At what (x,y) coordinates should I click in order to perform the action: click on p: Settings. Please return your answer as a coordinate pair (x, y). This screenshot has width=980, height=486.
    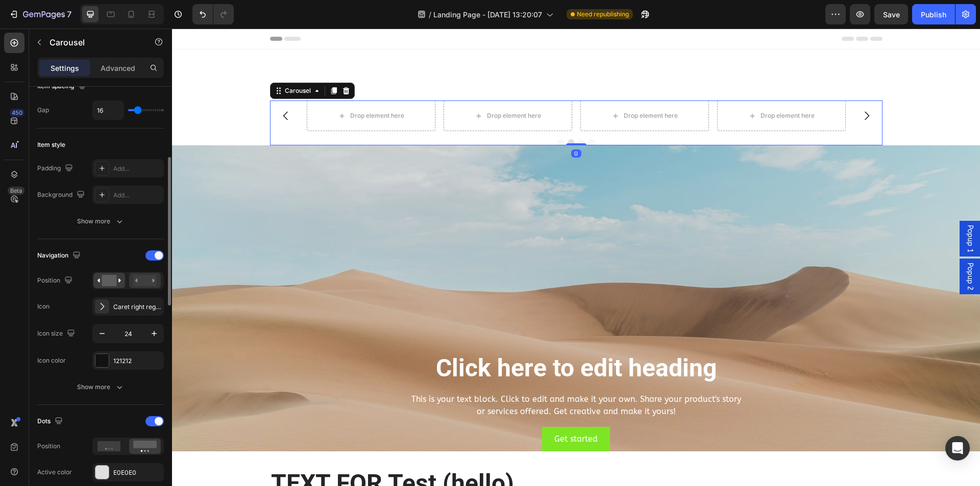
    Looking at the image, I should click on (65, 68).